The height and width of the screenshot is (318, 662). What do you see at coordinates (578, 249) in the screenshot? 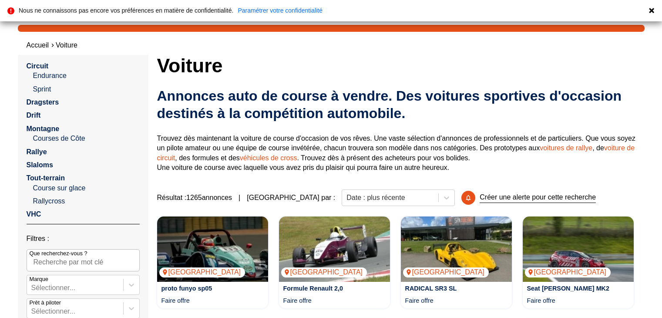
I see `img: Seat Leon Supercopa MK2` at bounding box center [578, 249].